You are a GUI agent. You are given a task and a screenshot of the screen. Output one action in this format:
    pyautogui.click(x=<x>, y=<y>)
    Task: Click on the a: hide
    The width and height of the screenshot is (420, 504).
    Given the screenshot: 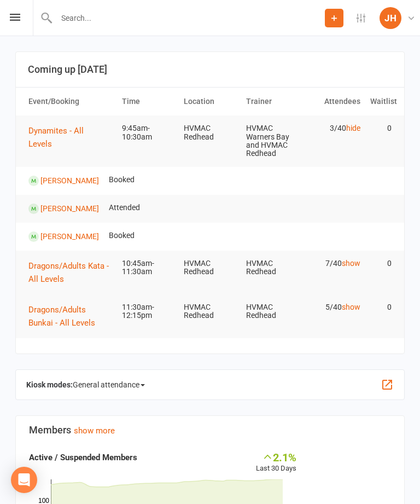 What is the action you would take?
    pyautogui.click(x=353, y=128)
    